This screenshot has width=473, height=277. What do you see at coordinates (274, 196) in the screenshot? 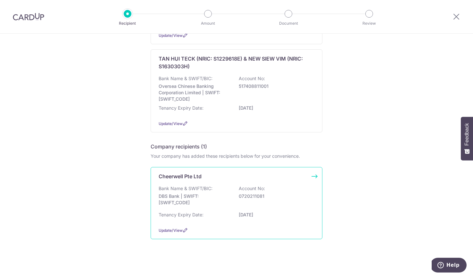
I see `p: 0720211081` at bounding box center [274, 196].